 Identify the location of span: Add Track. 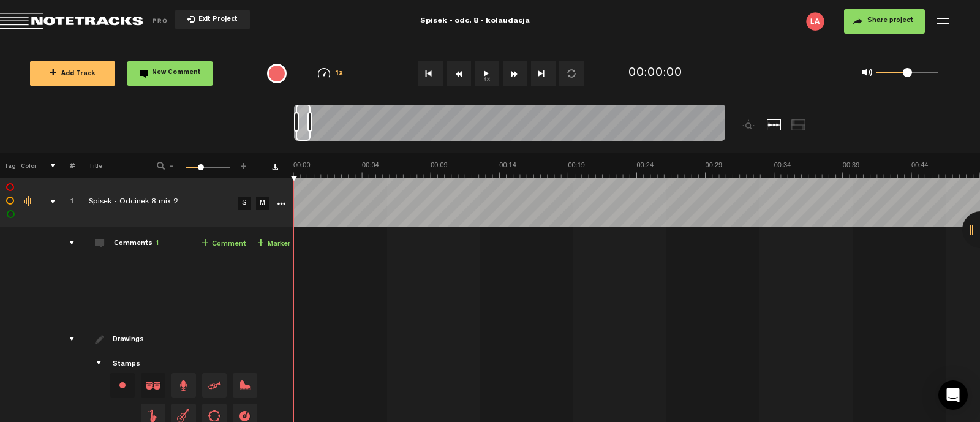
(72, 74).